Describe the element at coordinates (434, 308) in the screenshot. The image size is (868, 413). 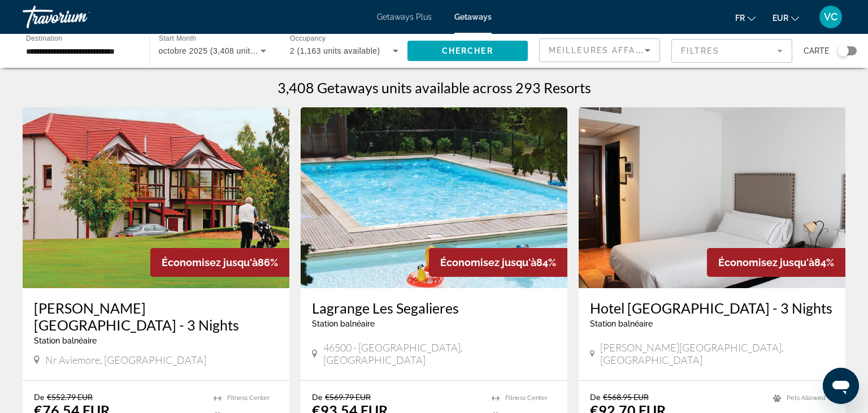
I see `h3: Lagrange Les Segalieres` at that location.